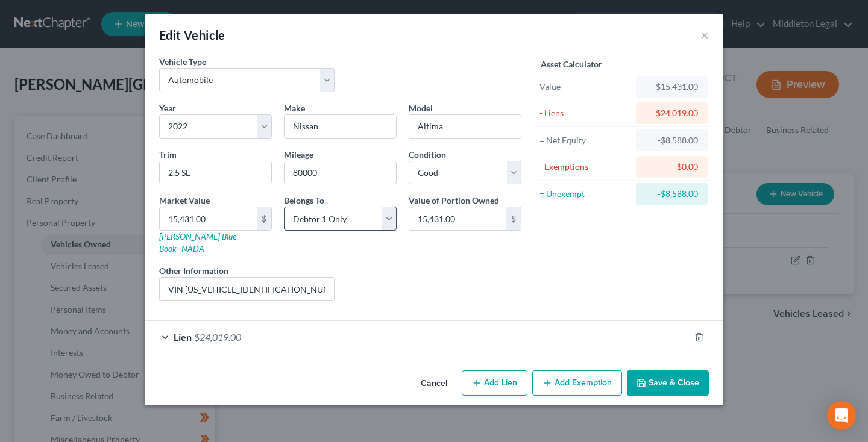 Image resolution: width=868 pixels, height=442 pixels. What do you see at coordinates (584, 141) in the screenshot?
I see `div: = Net Equity` at bounding box center [584, 141].